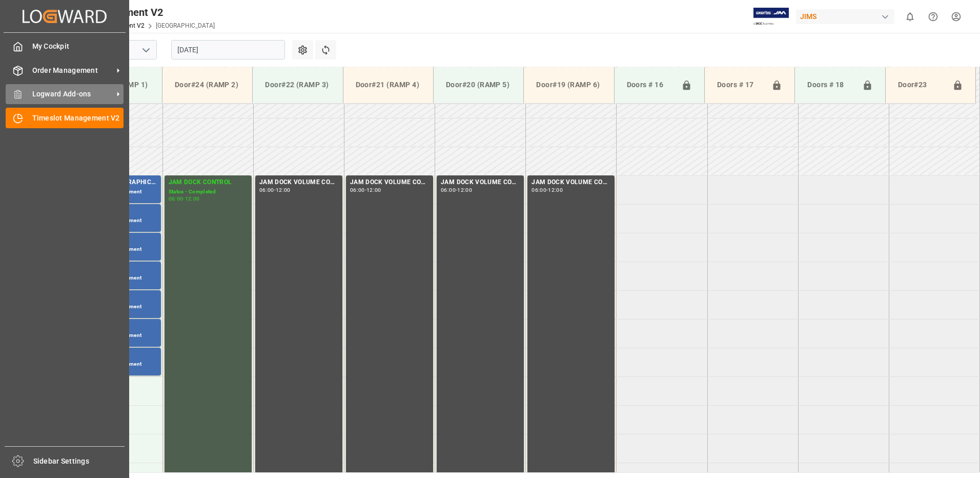 This screenshot has height=478, width=980. I want to click on div: JAM DOCK CONTROL, so click(208, 182).